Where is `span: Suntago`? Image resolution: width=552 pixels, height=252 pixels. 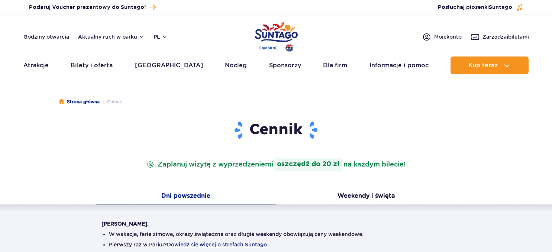 span: Suntago is located at coordinates (500, 7).